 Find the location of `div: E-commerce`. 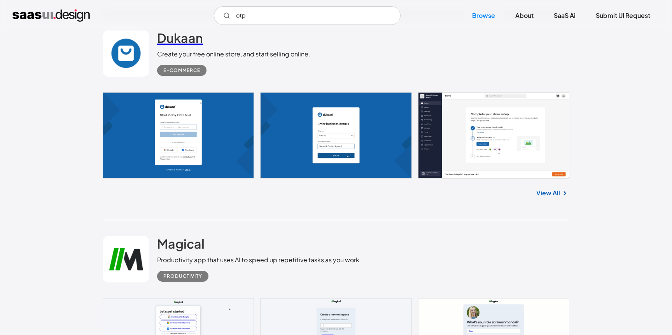

div: E-commerce is located at coordinates (182, 70).